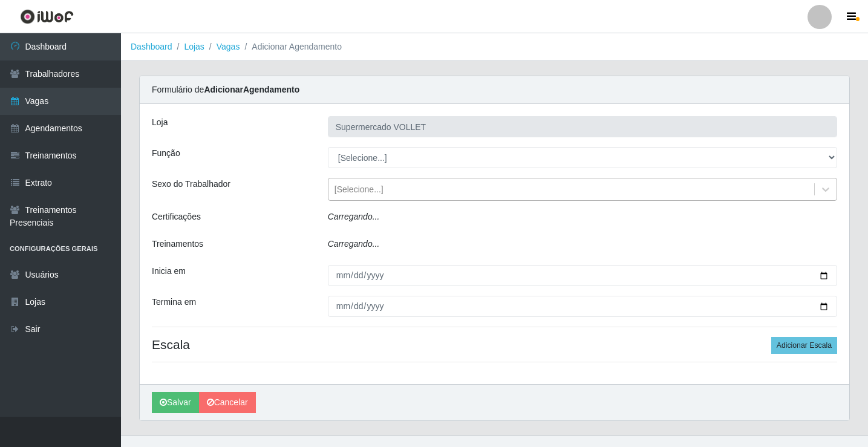 The width and height of the screenshot is (868, 447). I want to click on div: Formulário de, so click(494, 90).